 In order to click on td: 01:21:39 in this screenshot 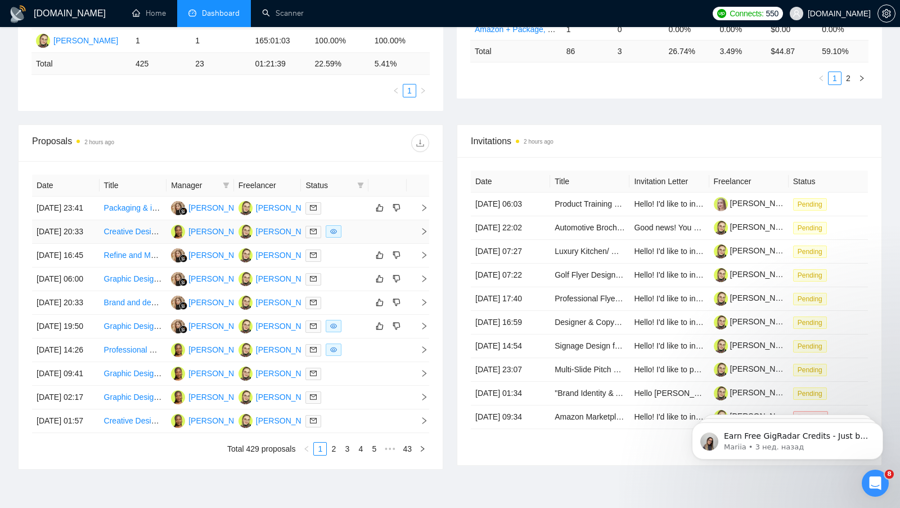, I will do `click(280, 64)`.